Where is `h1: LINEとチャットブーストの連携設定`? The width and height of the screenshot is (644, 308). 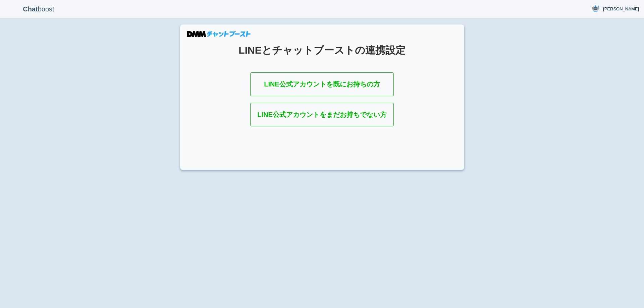
h1: LINEとチャットブーストの連携設定 is located at coordinates (322, 50).